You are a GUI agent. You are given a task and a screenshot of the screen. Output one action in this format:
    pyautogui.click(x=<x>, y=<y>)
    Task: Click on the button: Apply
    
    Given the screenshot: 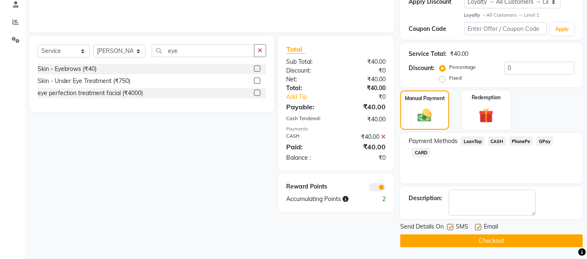 What is the action you would take?
    pyautogui.click(x=562, y=29)
    